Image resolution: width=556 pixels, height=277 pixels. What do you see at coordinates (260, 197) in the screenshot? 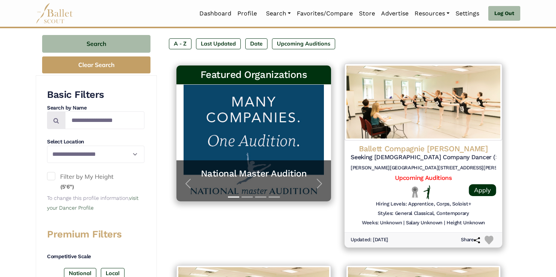
I see `button: Slide 3` at bounding box center [260, 197].